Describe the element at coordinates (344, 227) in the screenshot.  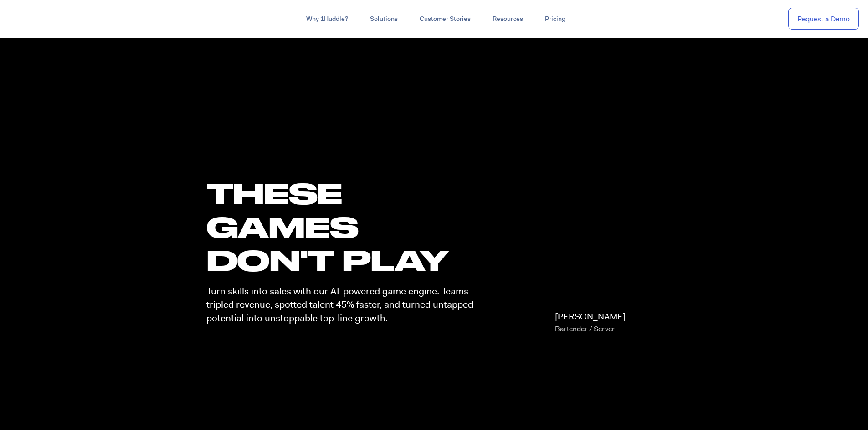
I see `h1: these GAMES DON'T PLAY` at that location.